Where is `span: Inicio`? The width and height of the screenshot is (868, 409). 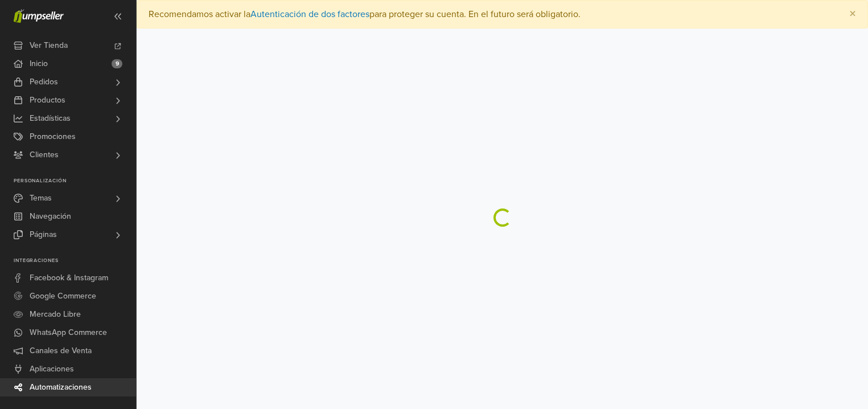 span: Inicio is located at coordinates (39, 64).